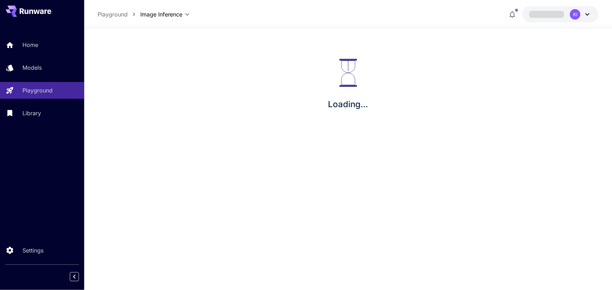 The width and height of the screenshot is (612, 290). What do you see at coordinates (113, 14) in the screenshot?
I see `a: Playground` at bounding box center [113, 14].